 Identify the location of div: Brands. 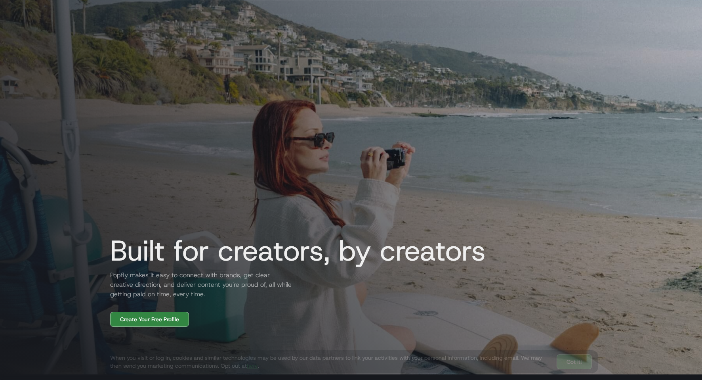
(249, 15).